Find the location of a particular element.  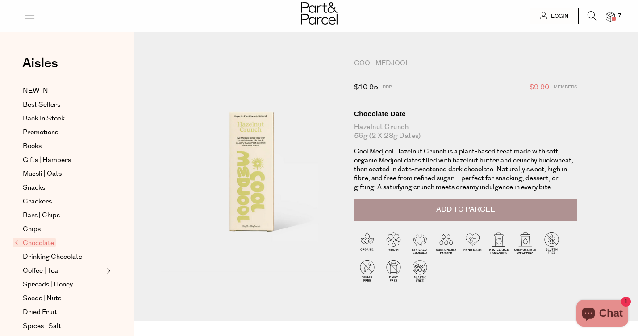

a: Muesli | Oats is located at coordinates (63, 174).